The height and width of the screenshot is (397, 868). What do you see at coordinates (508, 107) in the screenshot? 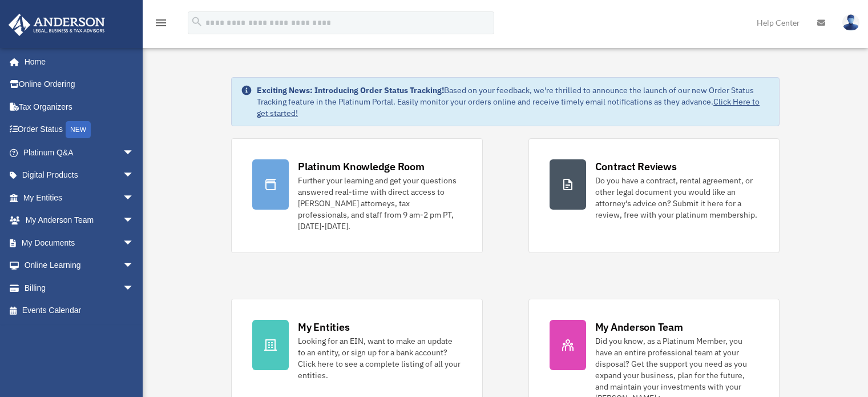
I see `a: Click Here to get started!` at bounding box center [508, 107].